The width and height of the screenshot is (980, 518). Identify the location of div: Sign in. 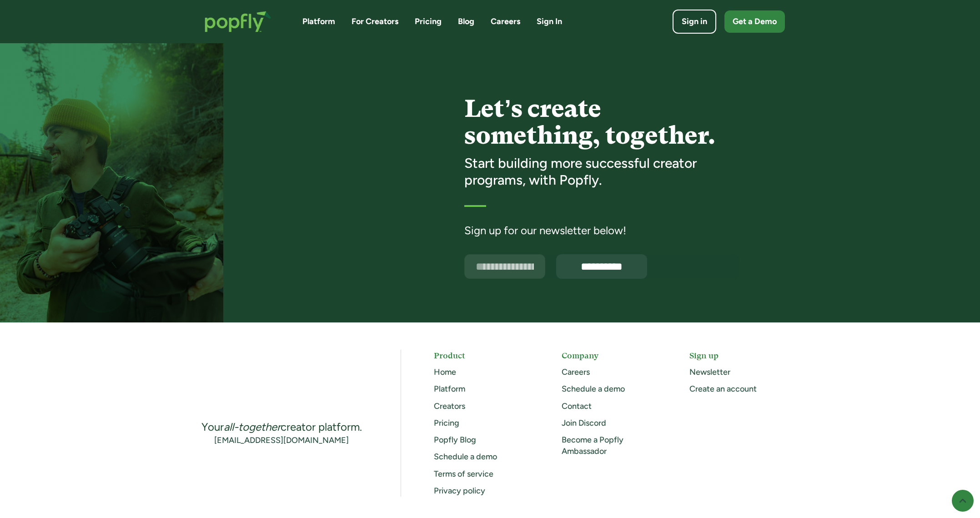
(695, 21).